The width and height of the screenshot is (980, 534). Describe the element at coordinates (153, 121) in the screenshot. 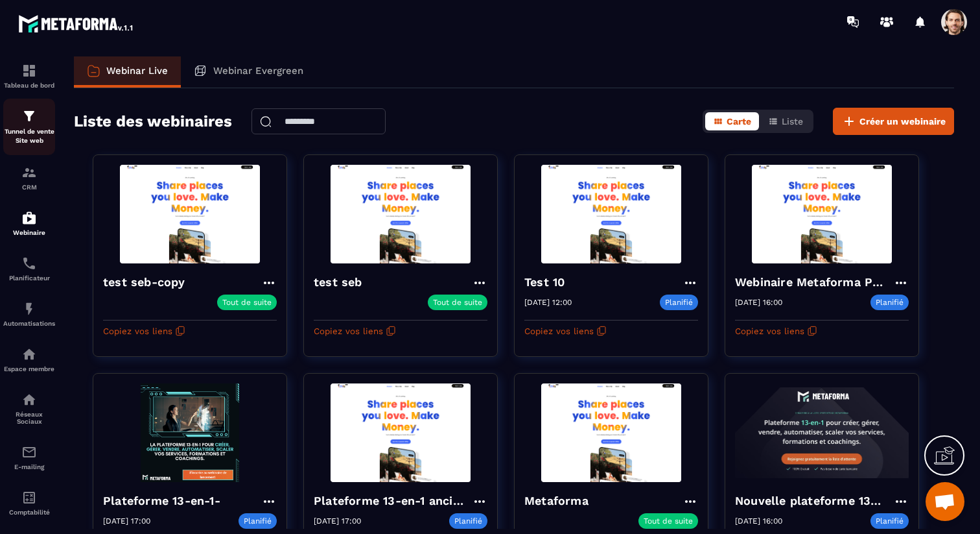

I see `h2: Liste des webinaires` at that location.